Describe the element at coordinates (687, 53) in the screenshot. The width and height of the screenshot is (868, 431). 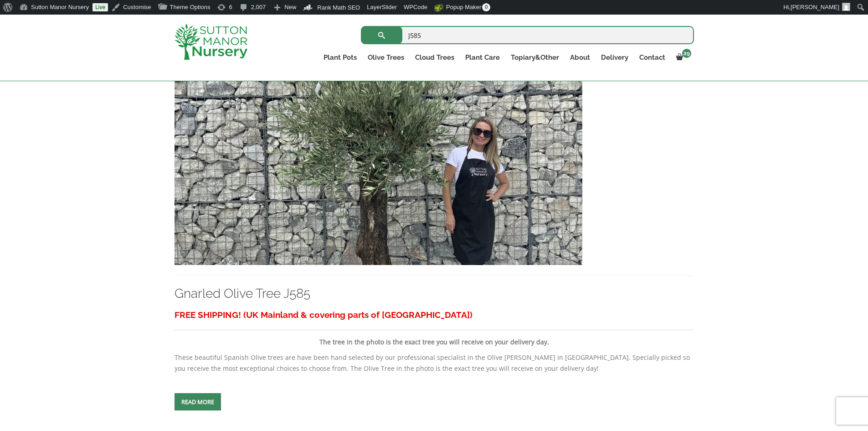
I see `span: 29` at that location.